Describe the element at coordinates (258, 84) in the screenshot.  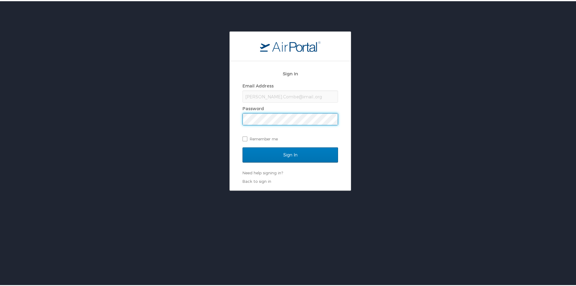
I see `label: Email Address` at that location.